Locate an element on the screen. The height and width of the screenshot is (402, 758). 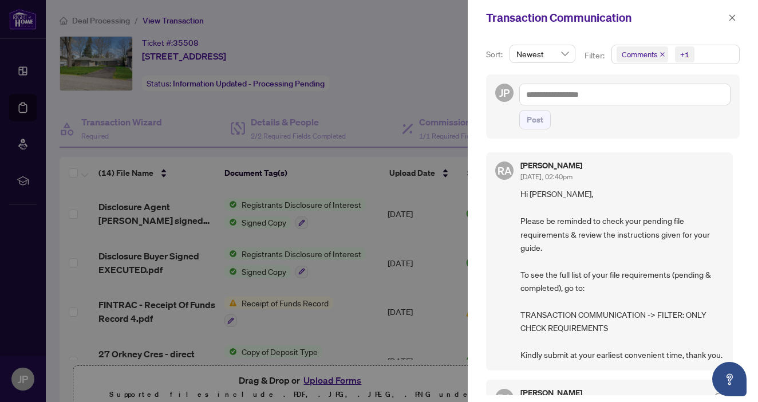
span: check-circle is located at coordinates (720, 398).